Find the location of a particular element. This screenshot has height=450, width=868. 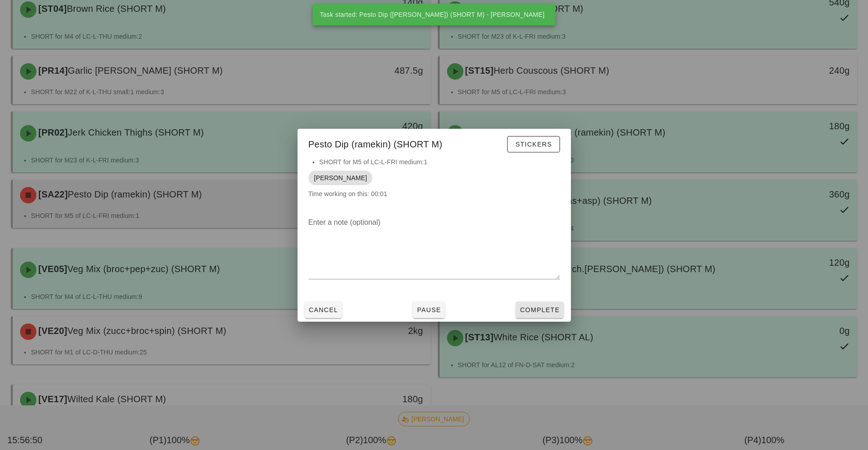

span: Stickers is located at coordinates (533, 144).